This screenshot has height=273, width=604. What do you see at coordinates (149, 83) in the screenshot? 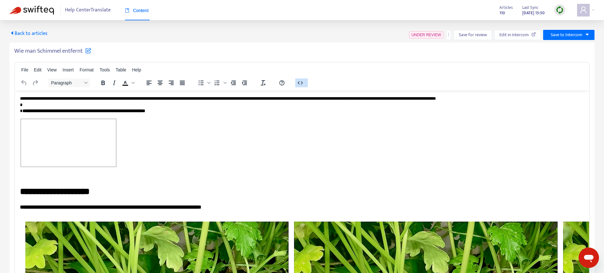
I see `button: Align left` at bounding box center [149, 83].